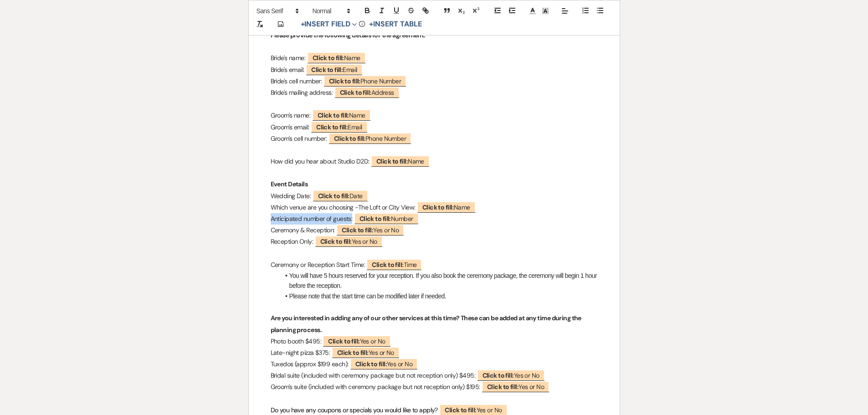 The height and width of the screenshot is (415, 868). I want to click on span: Text Background Color, so click(545, 11).